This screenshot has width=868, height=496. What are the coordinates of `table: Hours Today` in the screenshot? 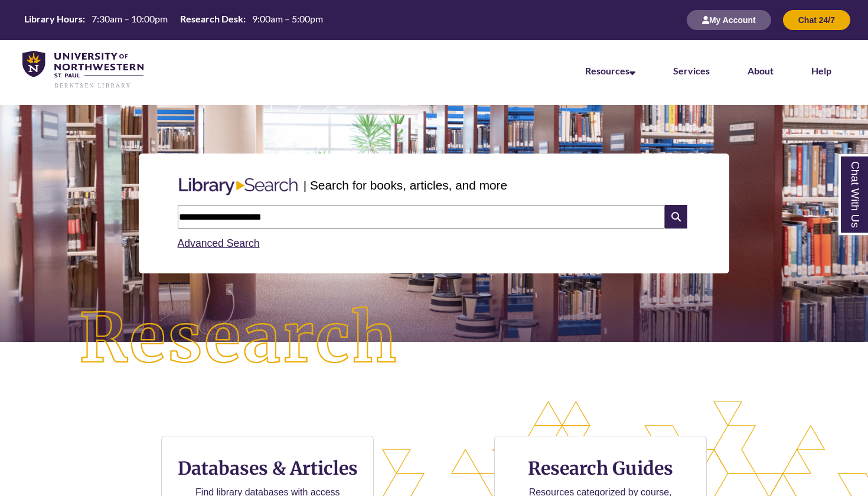 It's located at (174, 19).